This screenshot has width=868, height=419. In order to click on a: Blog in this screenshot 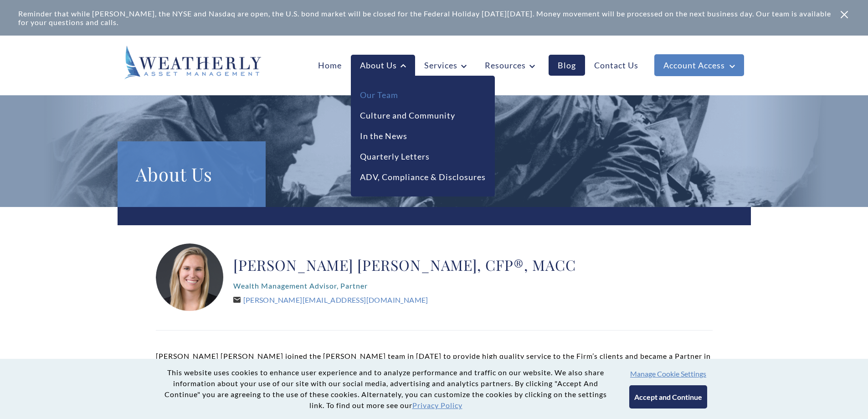, I will do `click(567, 65)`.